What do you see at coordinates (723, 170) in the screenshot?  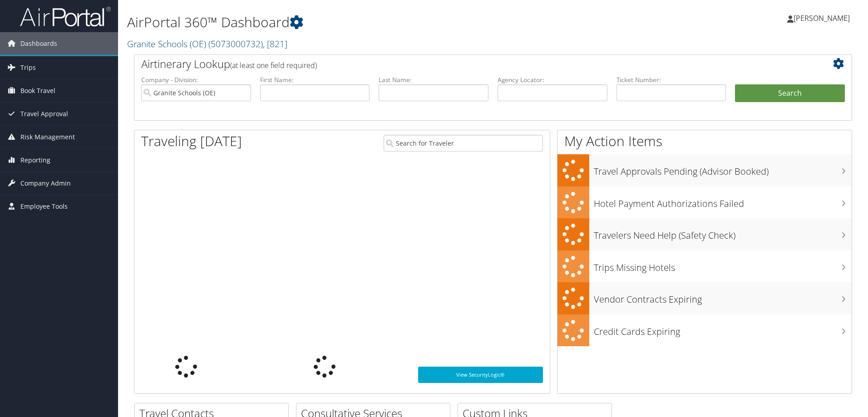 I see `h3: Travel Approvals Pending (Advisor Booked)` at bounding box center [723, 170].